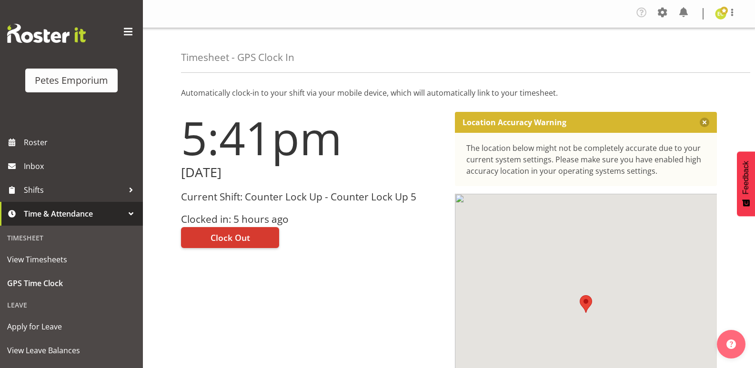 The image size is (755, 368). I want to click on h1: 5:41pm, so click(312, 138).